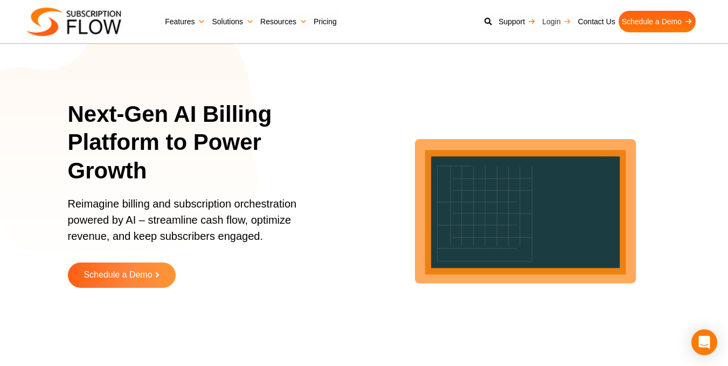 Image resolution: width=728 pixels, height=366 pixels. What do you see at coordinates (557, 22) in the screenshot?
I see `a: Login` at bounding box center [557, 22].